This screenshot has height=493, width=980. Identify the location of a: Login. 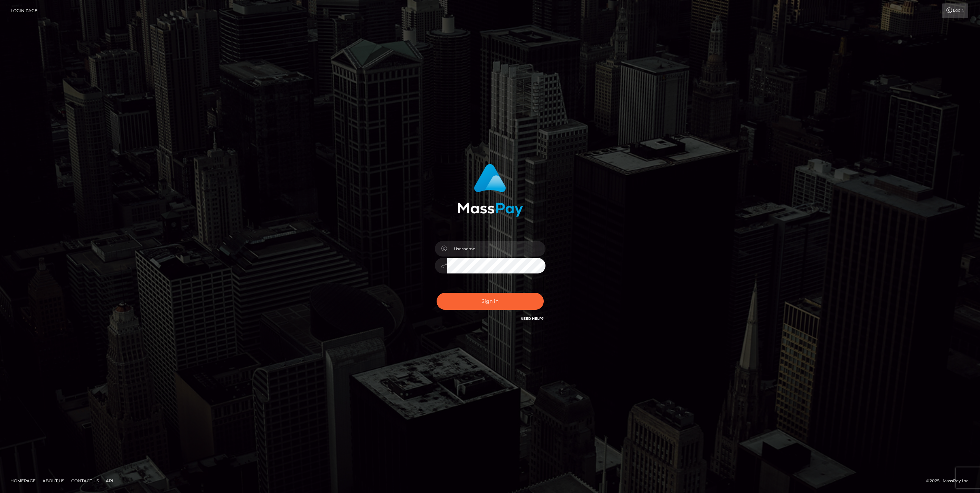
(955, 10).